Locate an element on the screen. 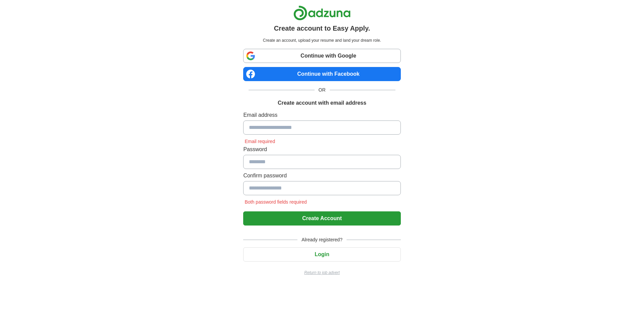 This screenshot has height=311, width=644. label: Email address is located at coordinates (322, 115).